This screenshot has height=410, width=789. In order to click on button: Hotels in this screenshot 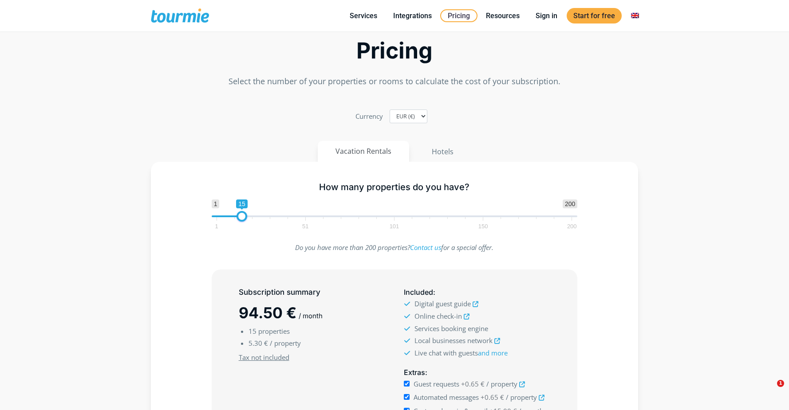, I will do `click(442, 152)`.